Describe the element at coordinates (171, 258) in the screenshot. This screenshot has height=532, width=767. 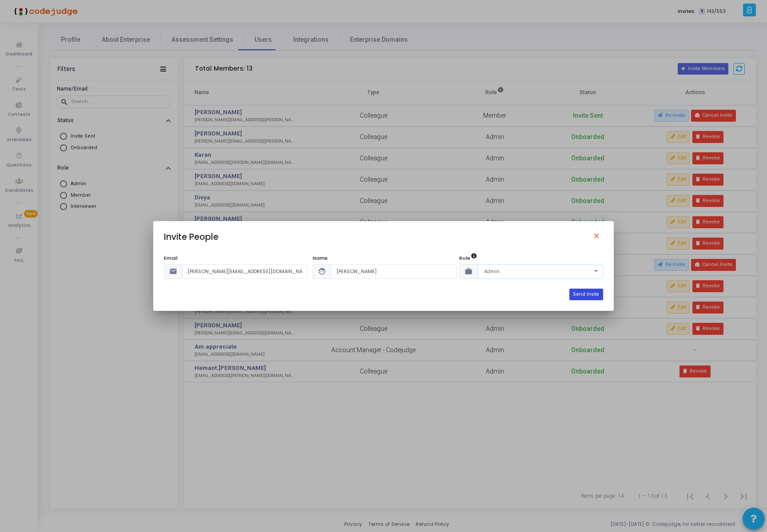
I see `label: Email` at that location.